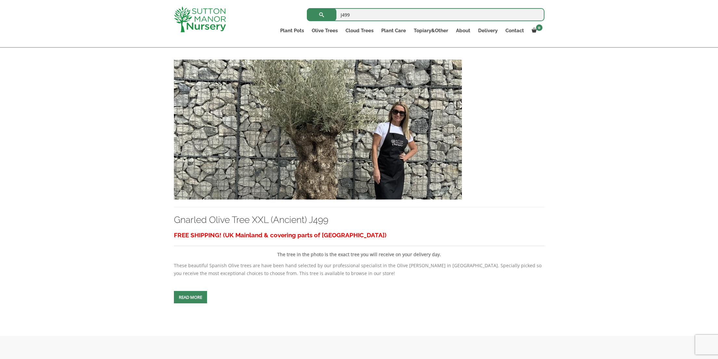 The height and width of the screenshot is (359, 718). What do you see at coordinates (394, 31) in the screenshot?
I see `a: Plant Care` at bounding box center [394, 31].